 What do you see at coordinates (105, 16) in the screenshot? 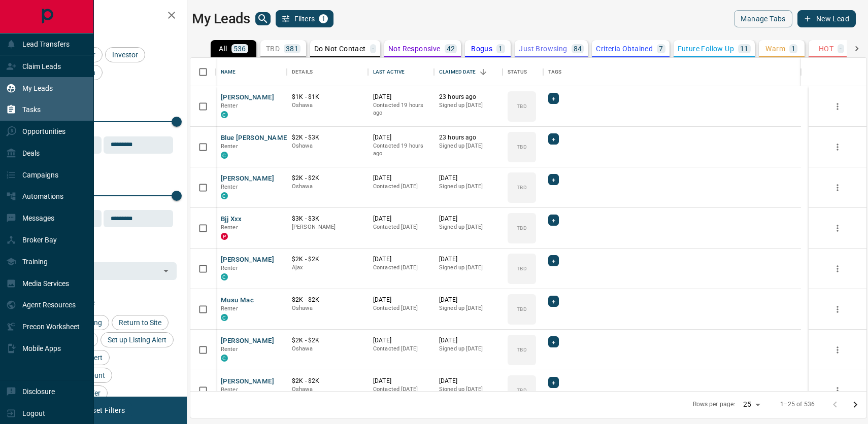
I see `h2: Filters` at bounding box center [105, 16].